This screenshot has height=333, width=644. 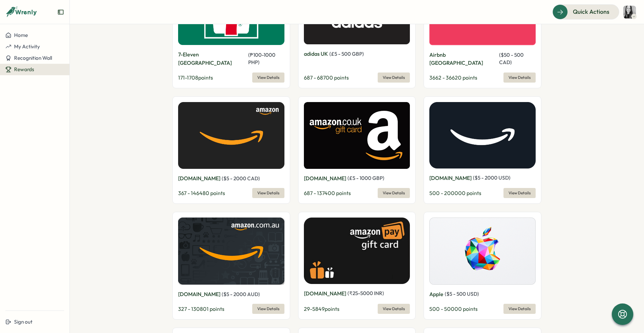 What do you see at coordinates (630, 12) in the screenshot?
I see `img: Nicole Gomes` at bounding box center [630, 12].